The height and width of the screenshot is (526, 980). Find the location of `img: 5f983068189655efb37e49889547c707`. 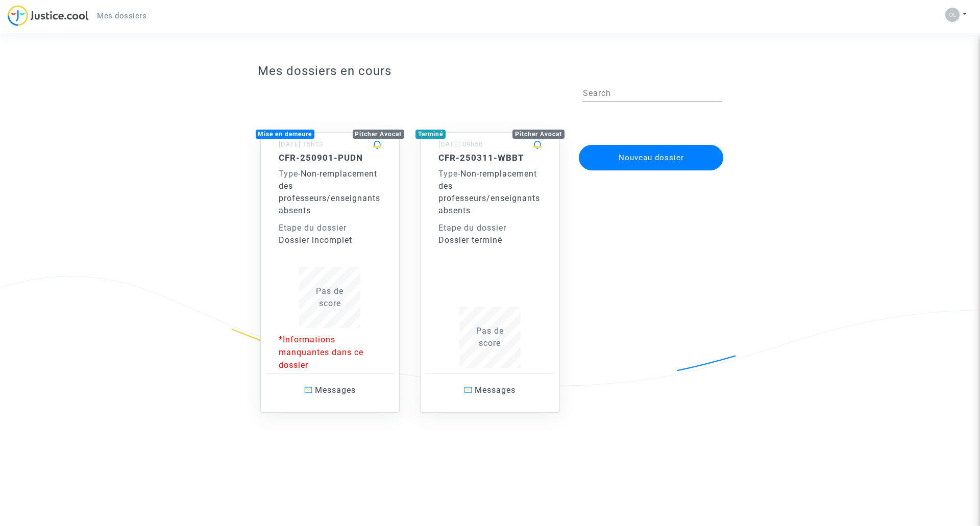

img: 5f983068189655efb37e49889547c707 is located at coordinates (953, 15).